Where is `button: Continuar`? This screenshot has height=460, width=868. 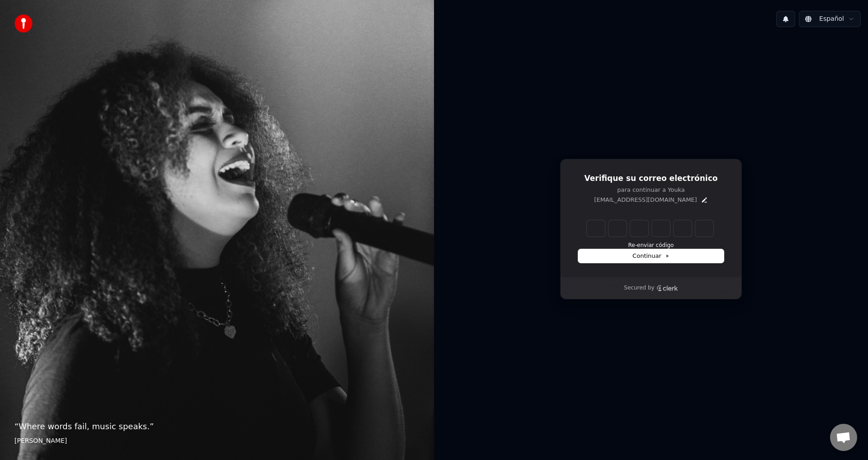
button: Continuar is located at coordinates (651, 256).